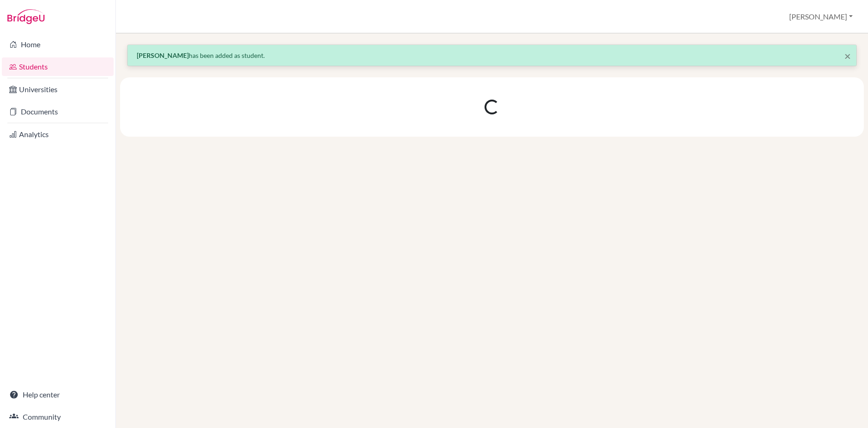  Describe the element at coordinates (57, 112) in the screenshot. I see `a: Documents` at that location.